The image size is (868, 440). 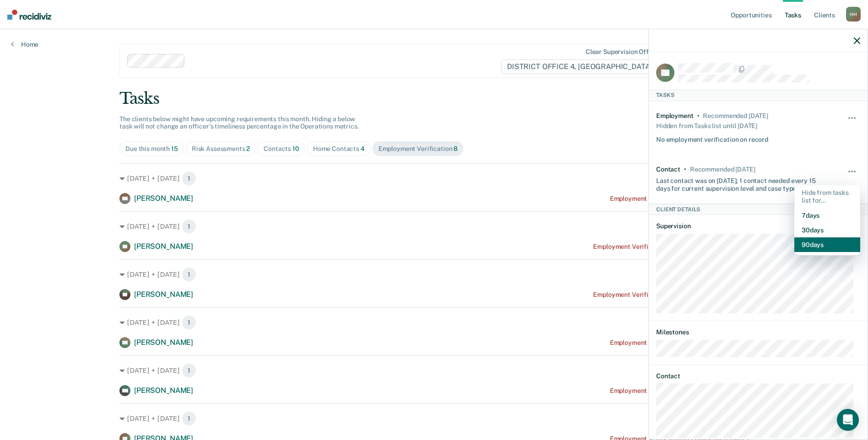 I want to click on div: Open Intercom Messenger, so click(x=848, y=420).